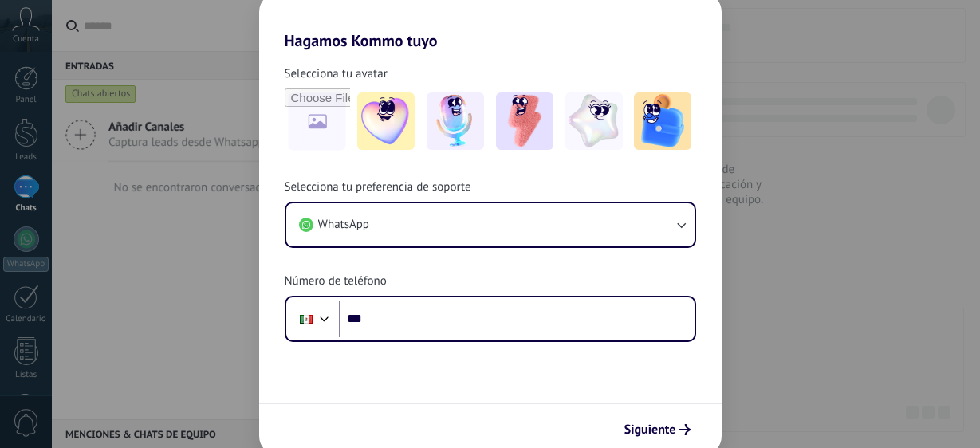 The width and height of the screenshot is (980, 448). I want to click on button: WhatsApp, so click(491, 225).